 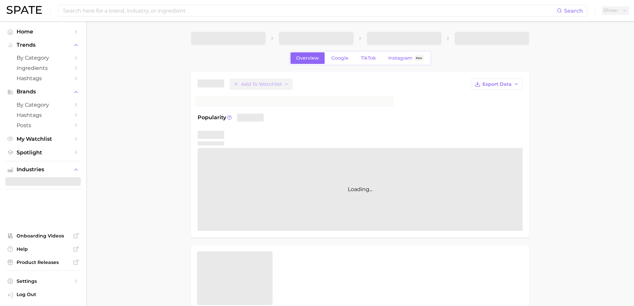 What do you see at coordinates (43, 249) in the screenshot?
I see `span: Help` at bounding box center [43, 249].